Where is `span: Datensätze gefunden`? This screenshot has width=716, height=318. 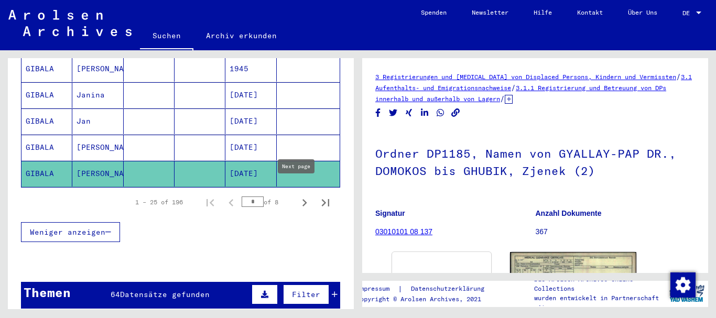 span: Datensätze gefunden is located at coordinates (165, 295).